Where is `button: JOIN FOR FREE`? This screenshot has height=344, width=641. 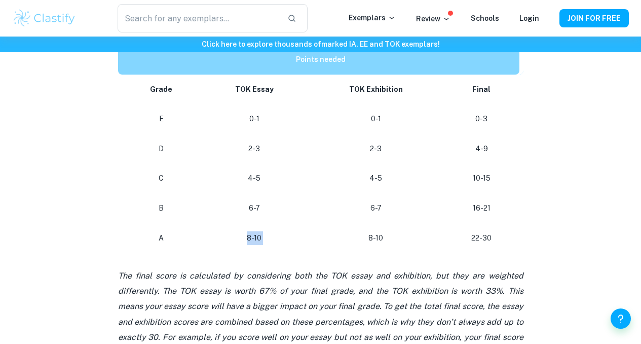 button: JOIN FOR FREE is located at coordinates (594, 18).